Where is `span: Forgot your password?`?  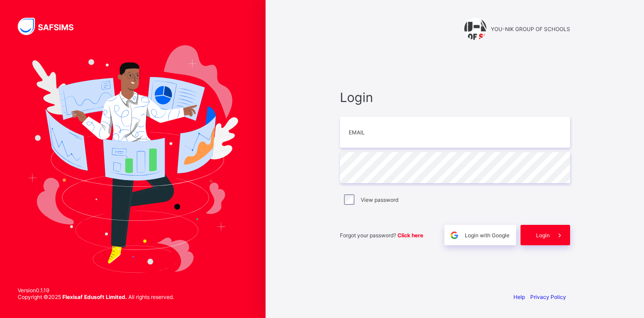 span: Forgot your password? is located at coordinates (382, 235).